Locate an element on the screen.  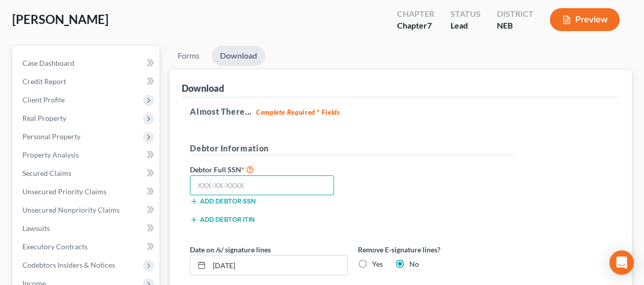
input: XXX-XX-XXXX is located at coordinates (261, 185).